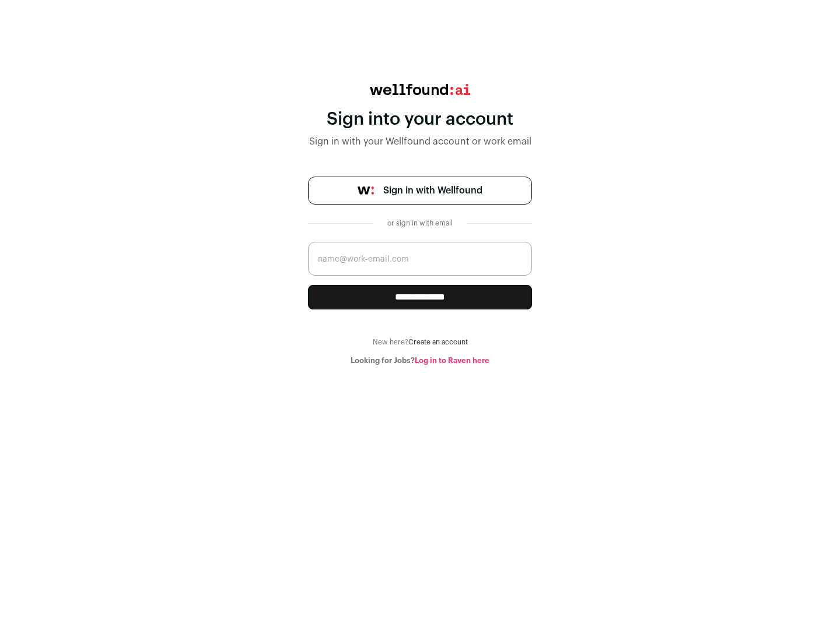  I want to click on a: Create an account, so click(437, 342).